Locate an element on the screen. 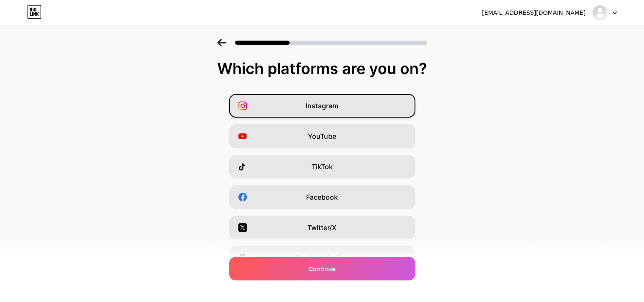 The image size is (644, 302). span: Facebook is located at coordinates (322, 197).